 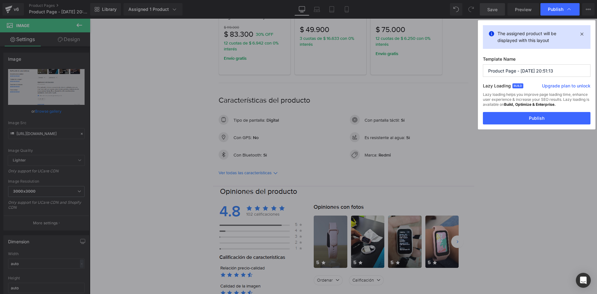 What do you see at coordinates (537, 102) in the screenshot?
I see `div: Lazy loading helps you improve page loading time, enhance user experience & increase your SEO res...` at bounding box center [537, 102].